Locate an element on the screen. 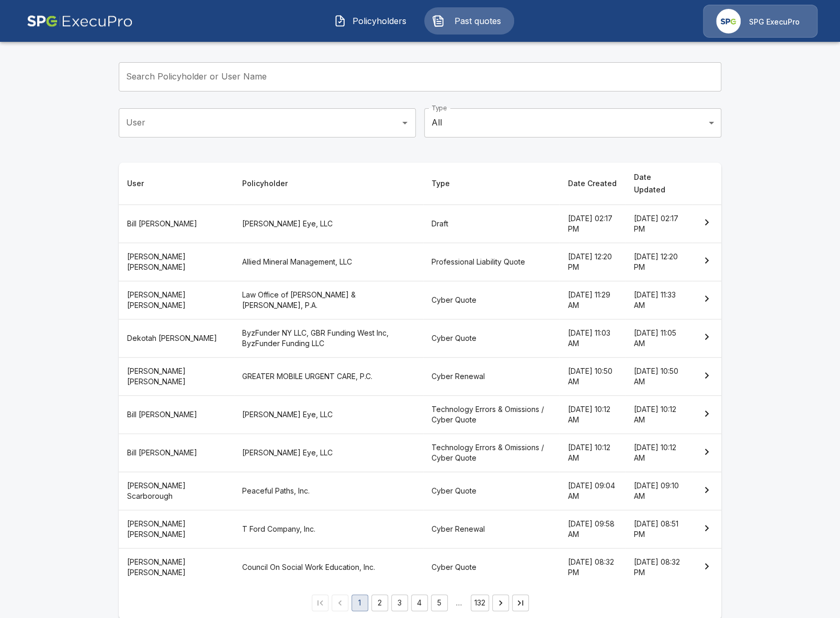 The image size is (840, 618). button: Policyholders IconPolicyholders is located at coordinates (371, 21).